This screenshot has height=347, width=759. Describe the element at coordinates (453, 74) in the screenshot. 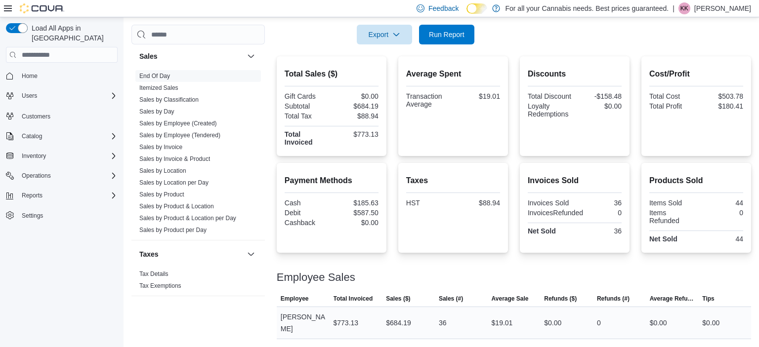

I see `h2: Average Spent` at that location.